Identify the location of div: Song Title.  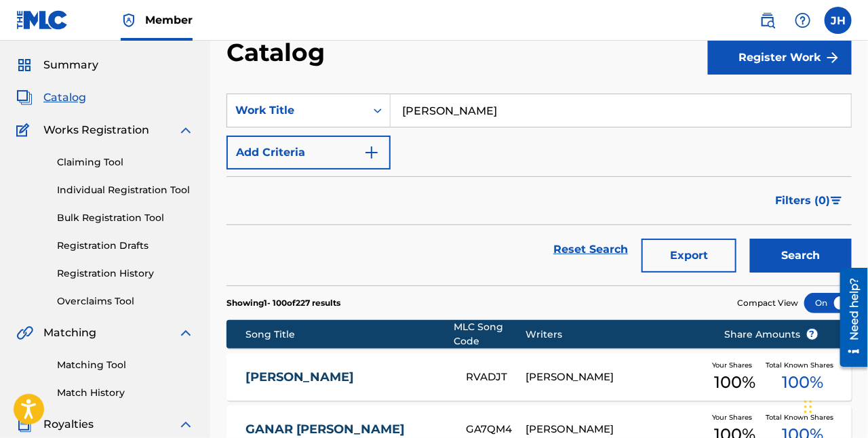
(350, 334).